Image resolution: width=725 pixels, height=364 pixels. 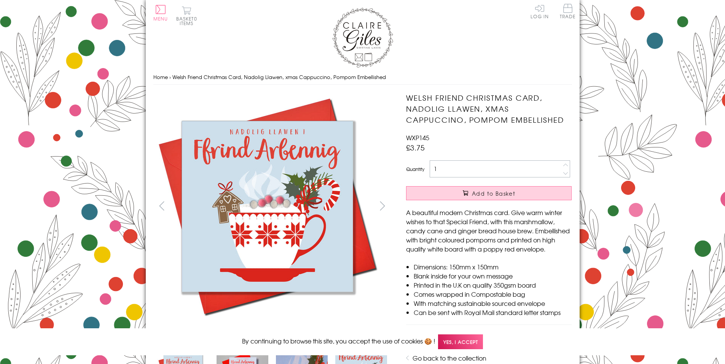 What do you see at coordinates (568, 11) in the screenshot?
I see `span: Trade` at bounding box center [568, 11].